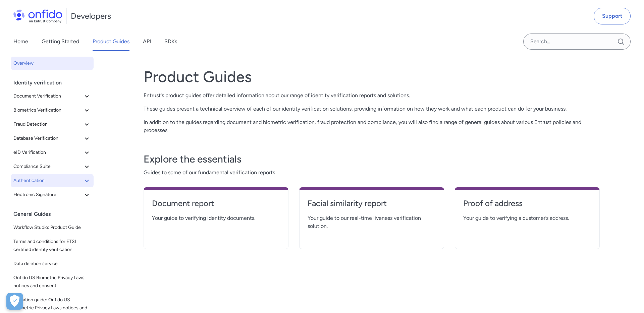  What do you see at coordinates (48, 110) in the screenshot?
I see `span: Biometrics Verification` at bounding box center [48, 110].